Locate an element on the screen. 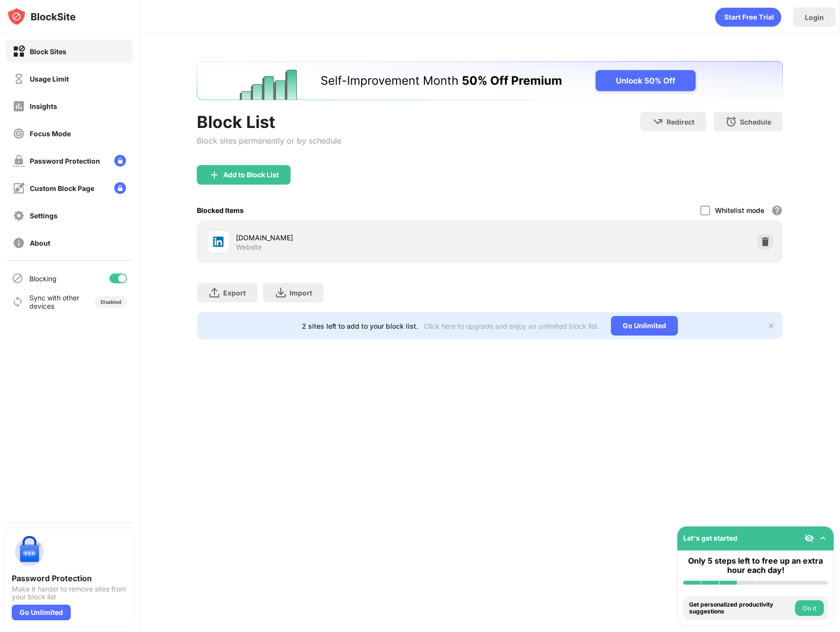  div: Focus Mode is located at coordinates (50, 133).